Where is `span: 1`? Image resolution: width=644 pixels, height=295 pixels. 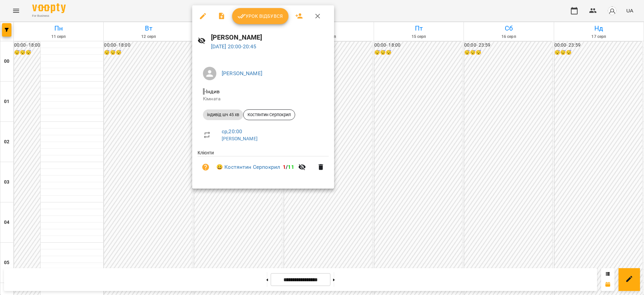 span: 1 is located at coordinates (284, 167).